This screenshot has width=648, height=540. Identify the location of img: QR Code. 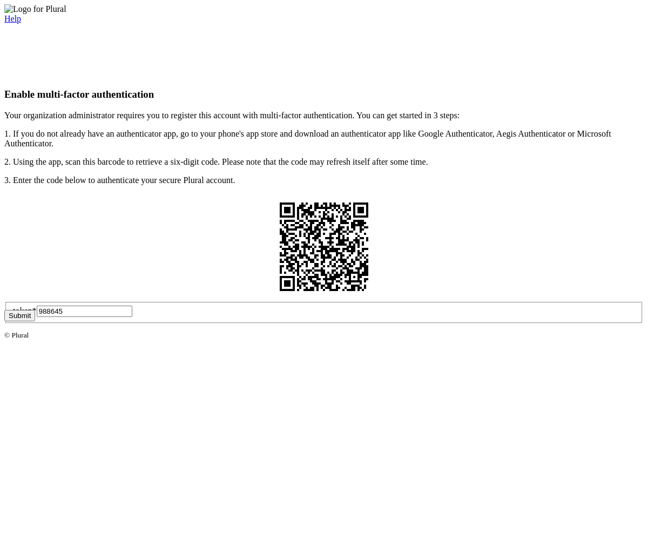
(324, 247).